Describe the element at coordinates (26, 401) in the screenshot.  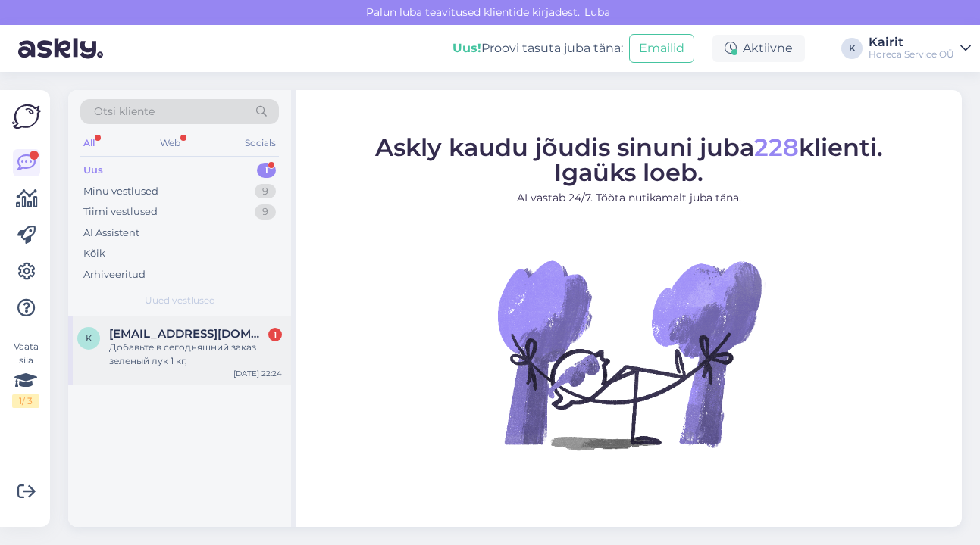
I see `div: 1 / 3` at that location.